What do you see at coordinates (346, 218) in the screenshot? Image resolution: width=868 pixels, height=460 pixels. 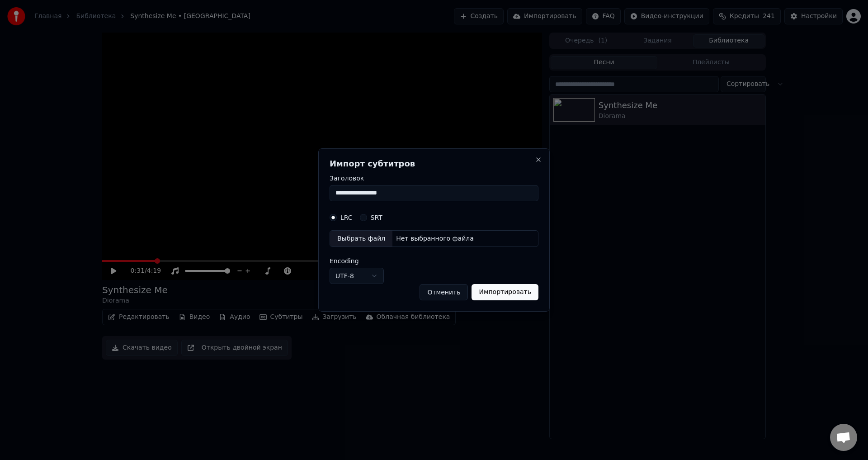 I see `label: LRC` at bounding box center [346, 218].